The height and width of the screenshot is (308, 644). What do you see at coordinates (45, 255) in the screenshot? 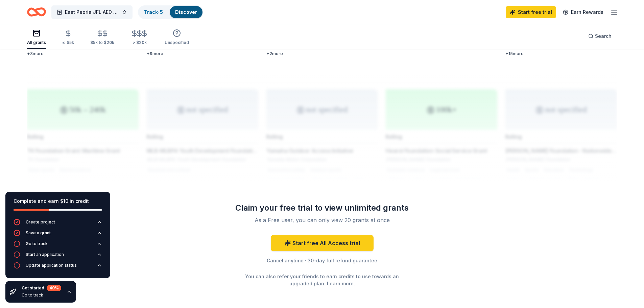
I see `div: Start an application` at bounding box center [45, 255].